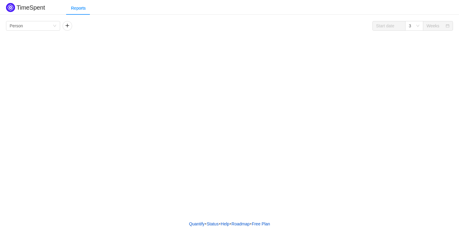 The image size is (459, 232). Describe the element at coordinates (389, 26) in the screenshot. I see `input: Start date` at that location.